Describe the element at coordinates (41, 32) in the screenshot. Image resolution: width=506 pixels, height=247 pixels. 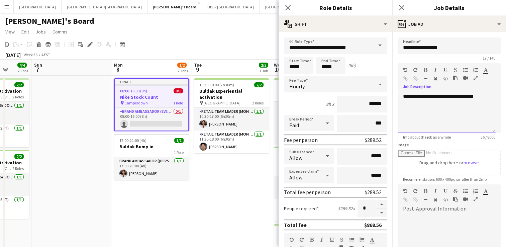
I see `span: Jobs` at that location.